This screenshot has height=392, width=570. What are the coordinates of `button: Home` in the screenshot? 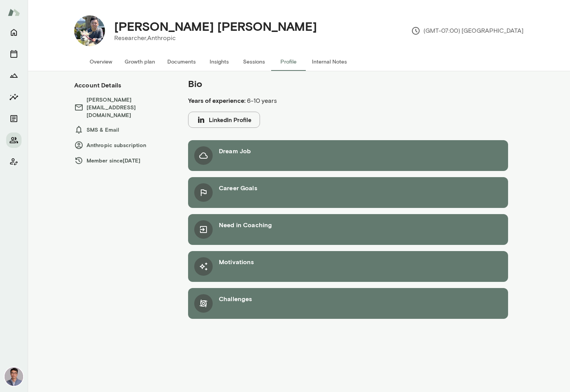 It's located at (14, 32).